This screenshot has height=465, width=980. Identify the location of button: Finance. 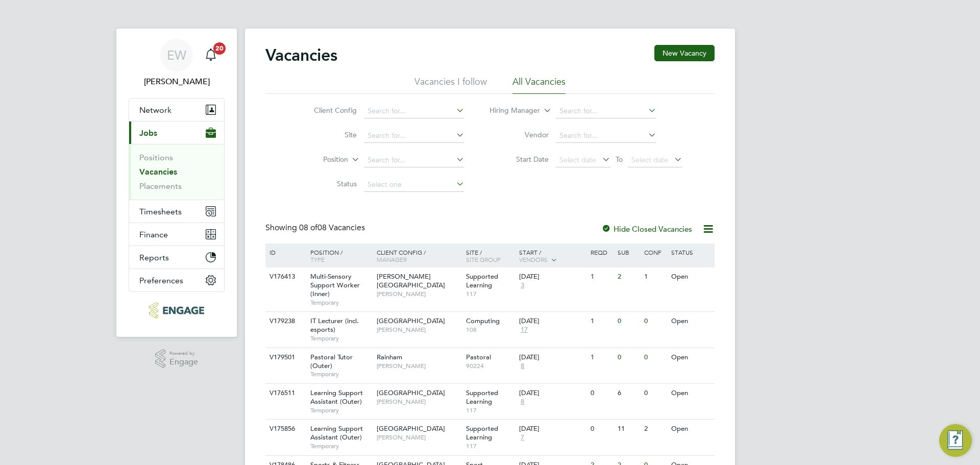
(177, 235).